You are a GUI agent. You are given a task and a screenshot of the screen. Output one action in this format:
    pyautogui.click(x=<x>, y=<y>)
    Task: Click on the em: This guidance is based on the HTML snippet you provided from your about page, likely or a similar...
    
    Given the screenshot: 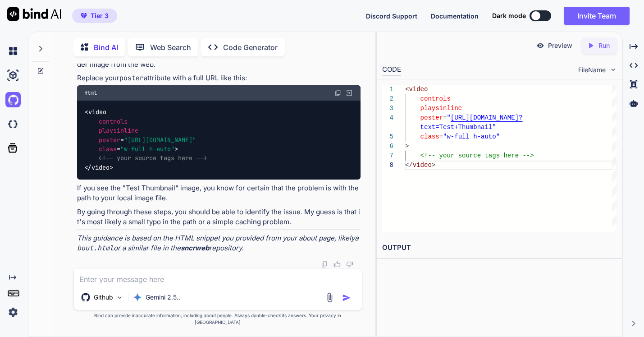 What is the action you would take?
    pyautogui.click(x=217, y=243)
    